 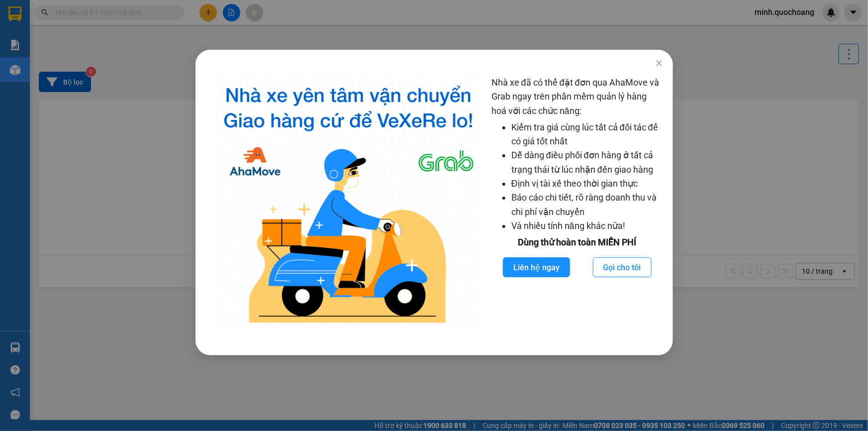 I want to click on li: Định vị tài xế theo thời gian thực, so click(x=586, y=183).